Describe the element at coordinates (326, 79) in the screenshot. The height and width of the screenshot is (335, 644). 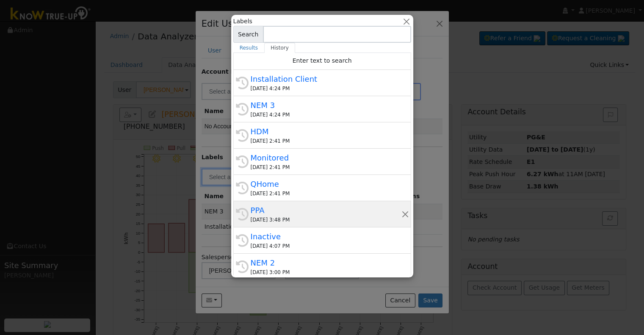
I see `div: Installation Client` at that location.